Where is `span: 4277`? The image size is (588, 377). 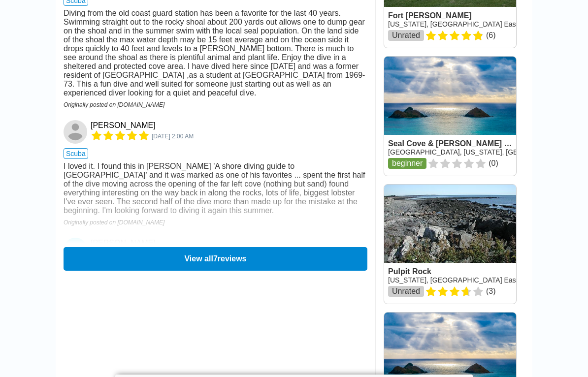 span: 4277 is located at coordinates (172, 136).